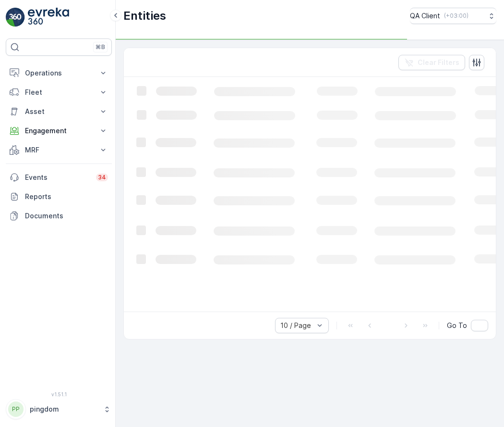 Image resolution: width=504 pixels, height=427 pixels. I want to click on div: PP, so click(16, 409).